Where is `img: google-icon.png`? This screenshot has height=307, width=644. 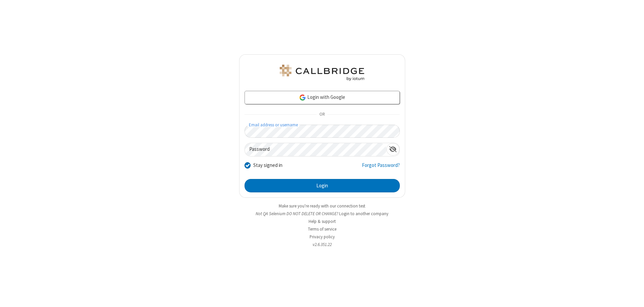 img: google-icon.png is located at coordinates (303, 97).